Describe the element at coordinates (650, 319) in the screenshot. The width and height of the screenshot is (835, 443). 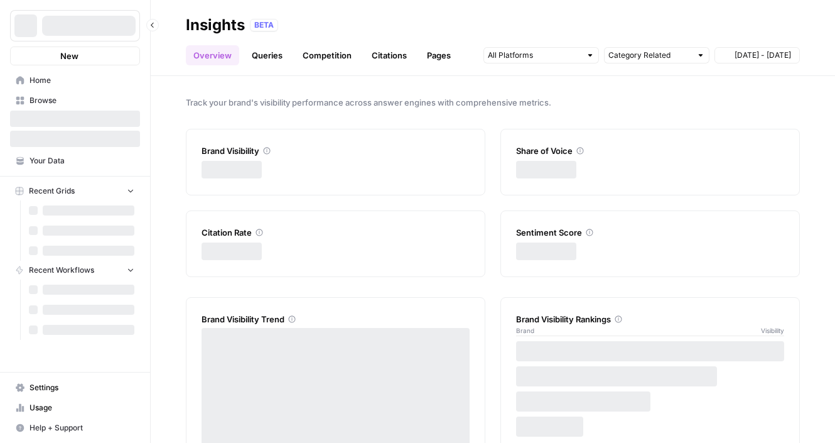
I see `div: Brand Visibility Rankings` at that location.